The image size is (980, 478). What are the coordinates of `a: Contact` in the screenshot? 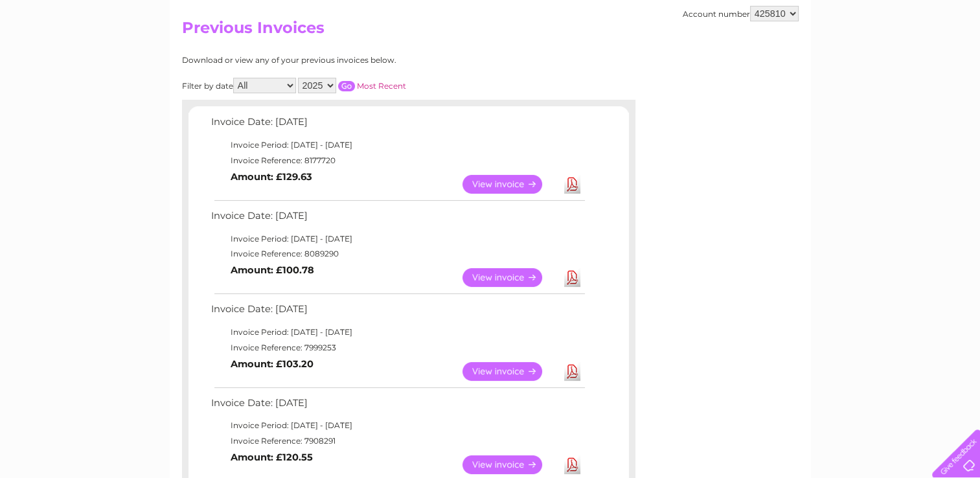 It's located at (910, 59).